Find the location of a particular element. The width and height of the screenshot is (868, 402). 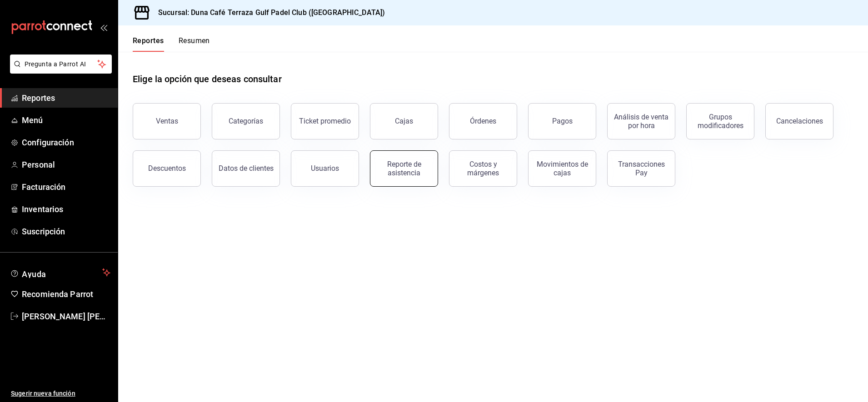

span: Menú is located at coordinates (66, 120).